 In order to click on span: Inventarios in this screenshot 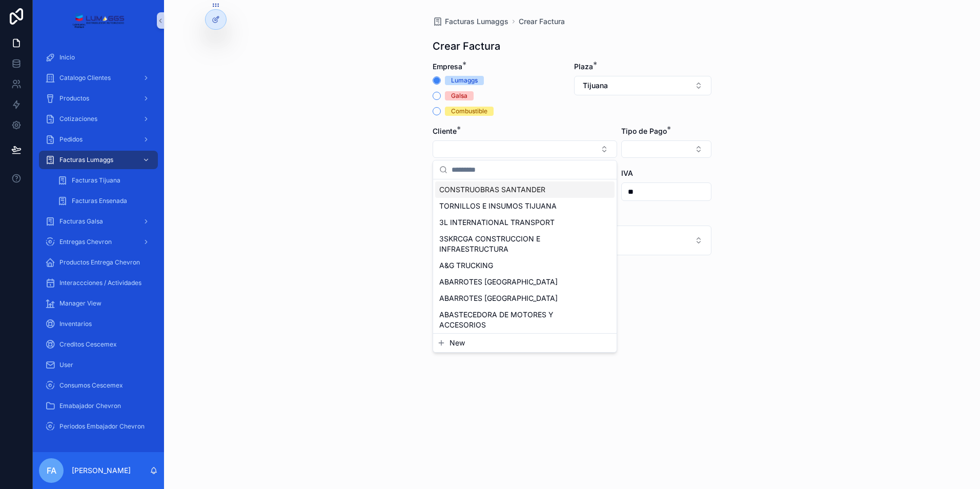, I will do `click(76, 324)`.